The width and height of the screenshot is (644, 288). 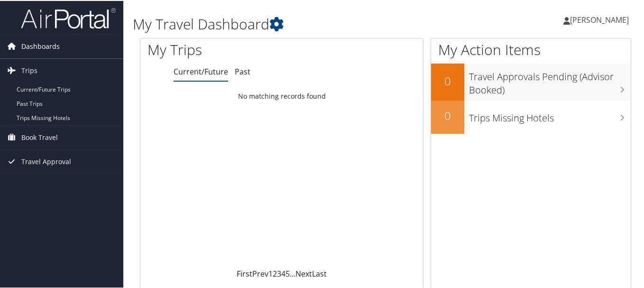 I want to click on h1: My Travel Dashboard, so click(x=301, y=23).